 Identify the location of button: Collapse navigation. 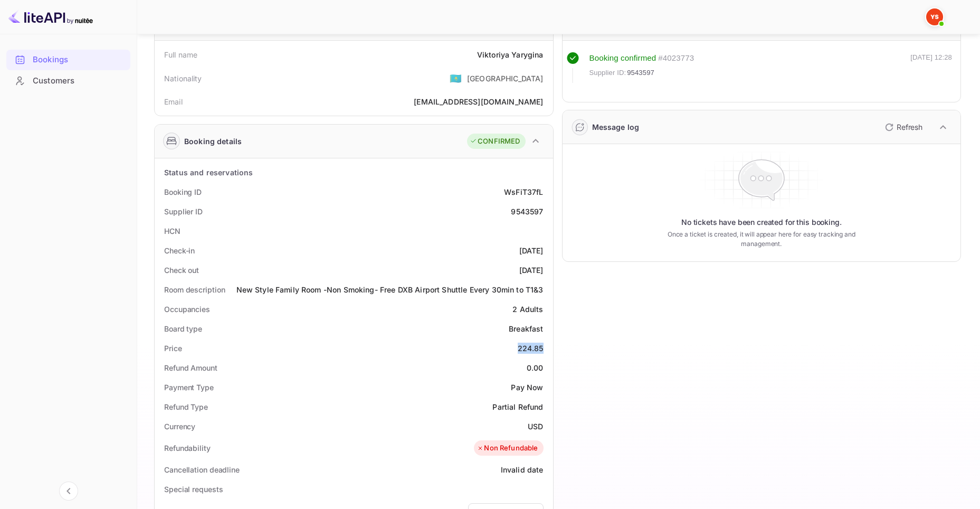
(68, 491).